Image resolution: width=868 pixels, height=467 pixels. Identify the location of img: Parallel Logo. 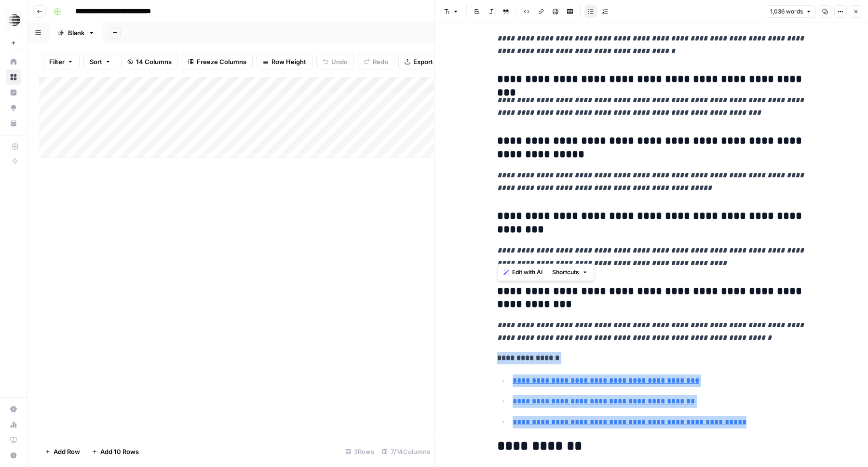
(15, 19).